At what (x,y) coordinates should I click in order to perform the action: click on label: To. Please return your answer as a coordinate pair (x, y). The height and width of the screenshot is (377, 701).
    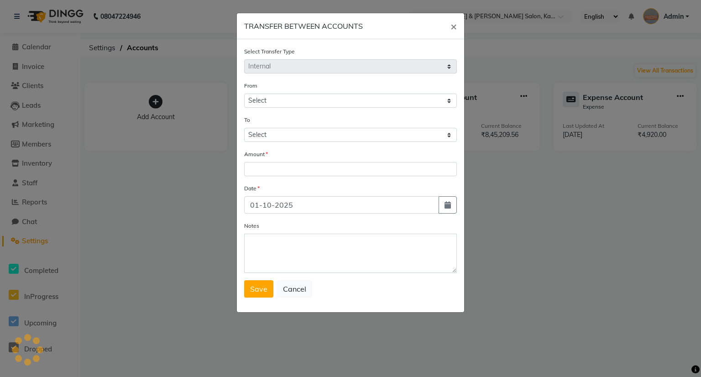
    Looking at the image, I should click on (247, 120).